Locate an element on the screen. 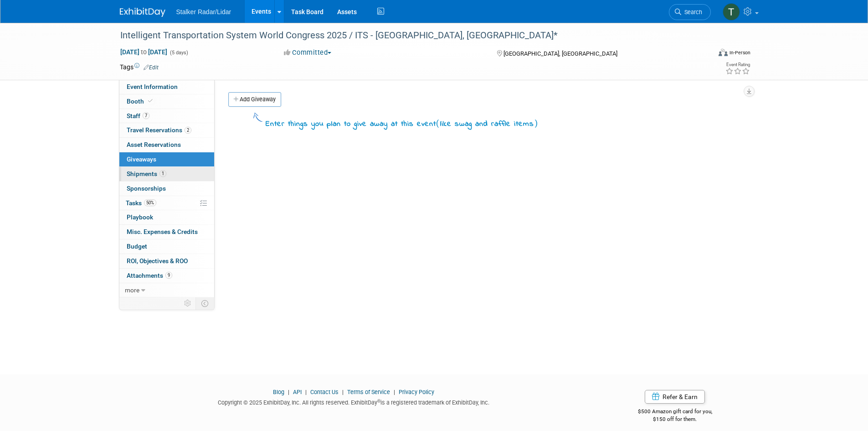 This screenshot has height=431, width=868. span: more is located at coordinates (132, 290).